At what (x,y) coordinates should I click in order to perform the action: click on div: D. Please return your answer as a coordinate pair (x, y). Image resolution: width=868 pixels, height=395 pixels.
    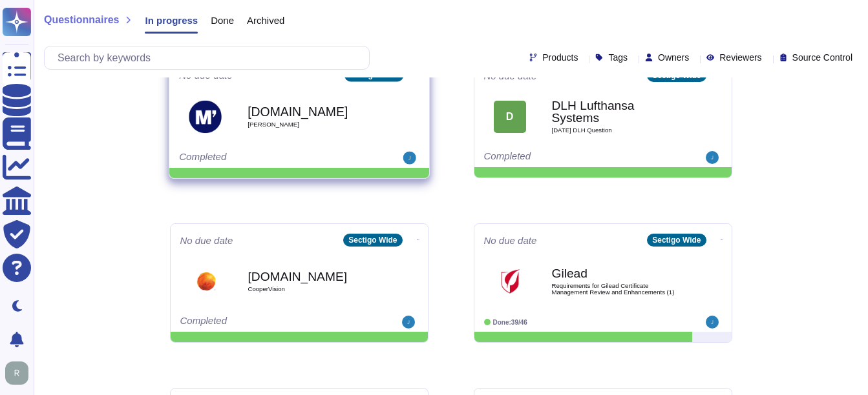
    Looking at the image, I should click on (510, 116).